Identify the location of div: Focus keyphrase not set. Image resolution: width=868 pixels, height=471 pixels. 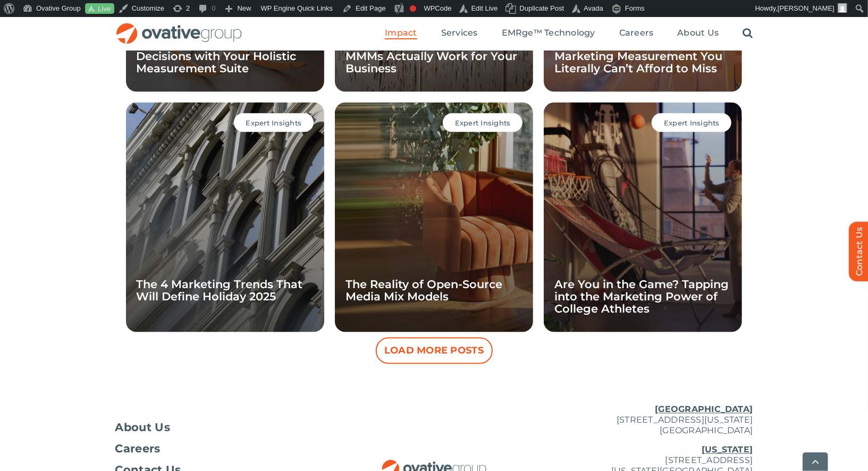
(413, 9).